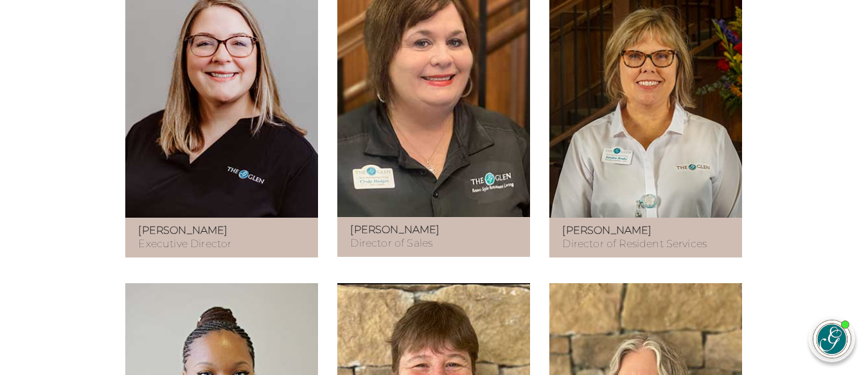  I want to click on p: Executive Director, so click(222, 238).